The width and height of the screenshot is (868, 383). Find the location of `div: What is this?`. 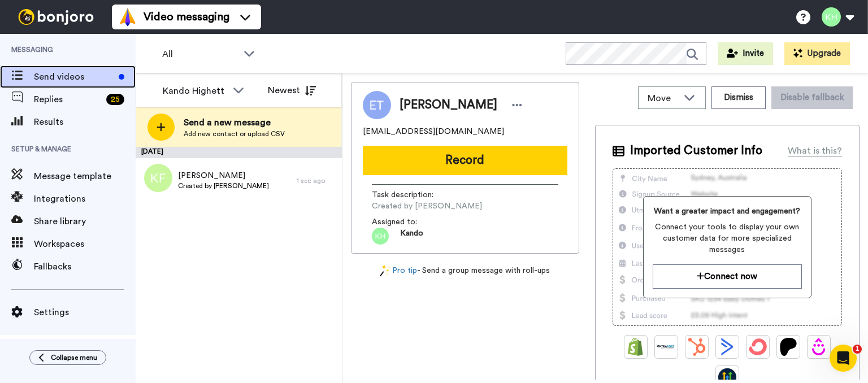

div: What is this? is located at coordinates (815, 151).